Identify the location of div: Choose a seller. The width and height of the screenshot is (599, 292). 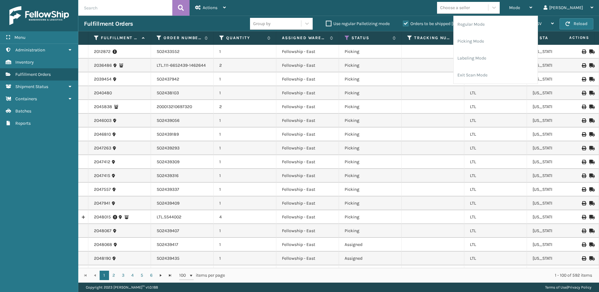
(455, 8).